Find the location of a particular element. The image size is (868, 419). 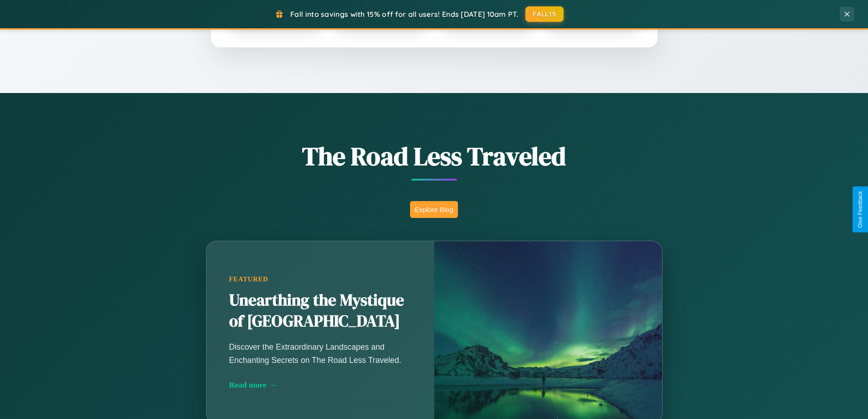

div: Give Feedback is located at coordinates (861, 209).